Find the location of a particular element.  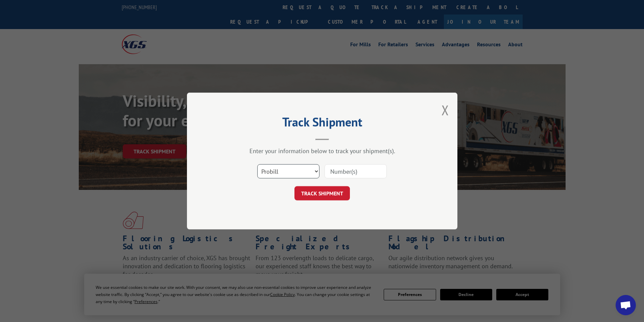

button: TRACK SHIPMENT is located at coordinates (322, 194).